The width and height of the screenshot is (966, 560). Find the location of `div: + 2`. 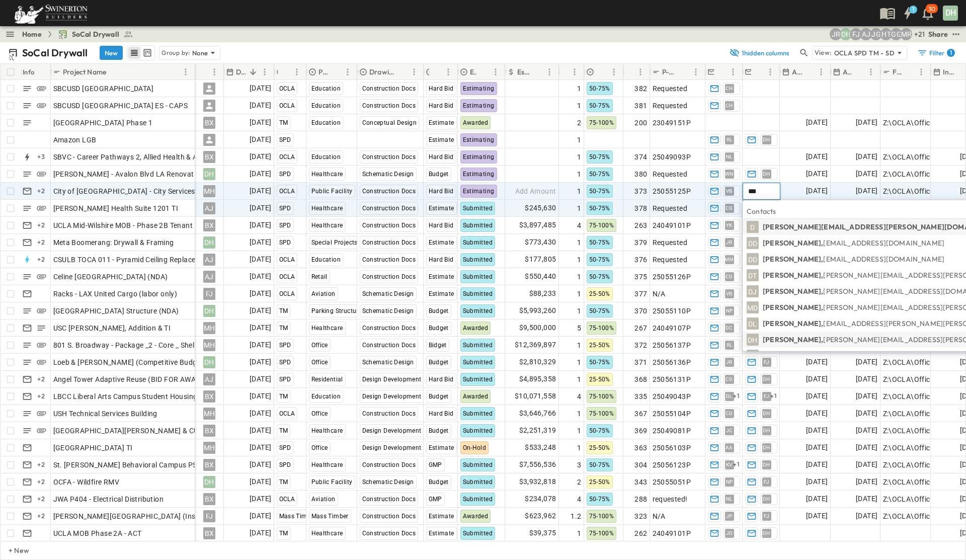

div: + 2 is located at coordinates (41, 242).